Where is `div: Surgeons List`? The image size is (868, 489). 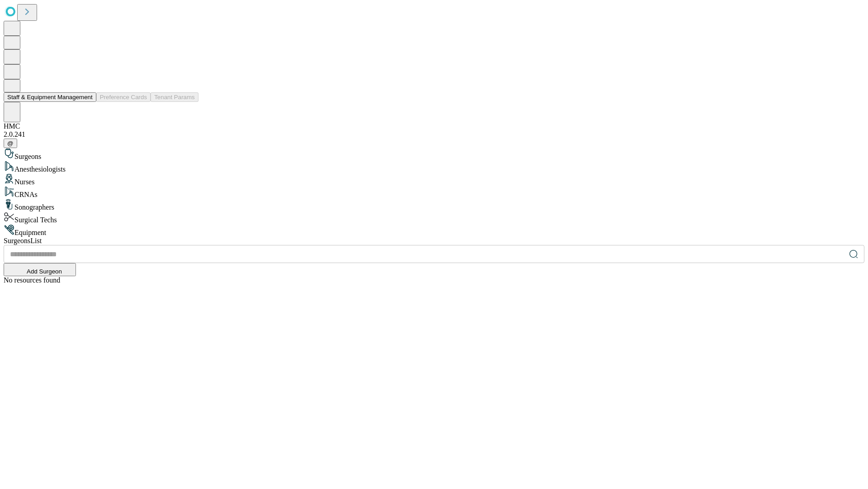
div: Surgeons List is located at coordinates (434, 241).